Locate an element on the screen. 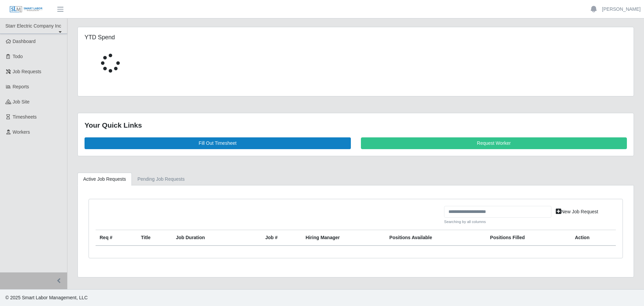 The width and height of the screenshot is (644, 306). span: Timesheets is located at coordinates (25, 117).